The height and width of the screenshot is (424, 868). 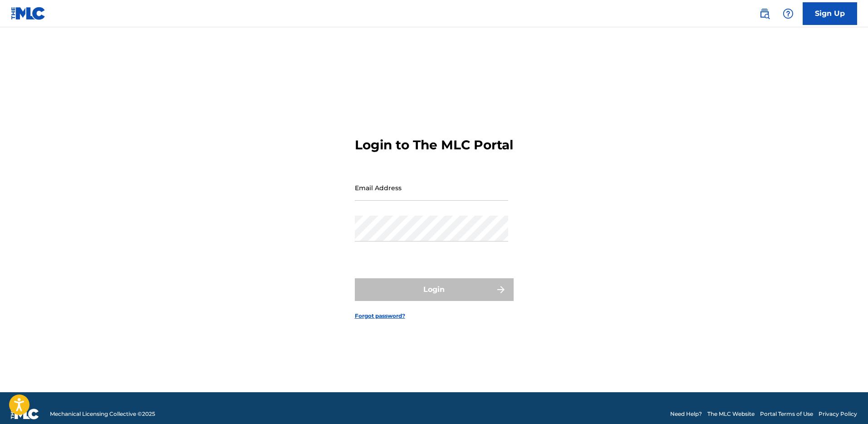 I want to click on img: search, so click(x=765, y=13).